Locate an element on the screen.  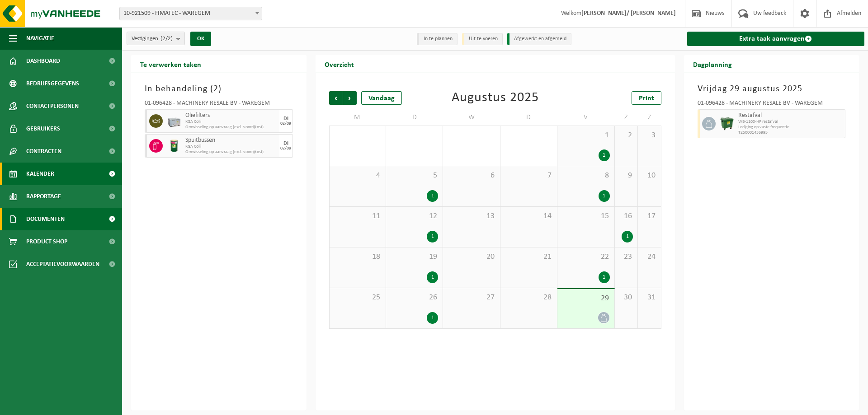
h3: In behandeling ( ) is located at coordinates (219, 89).